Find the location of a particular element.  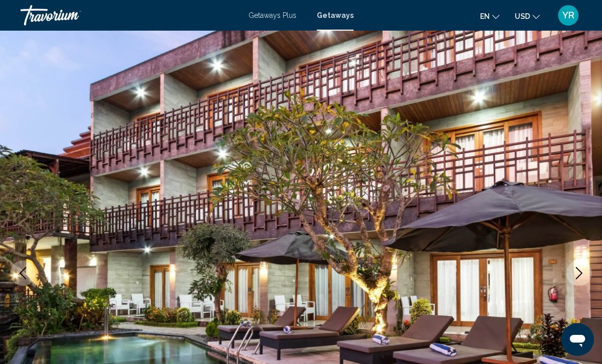

a: Getaways is located at coordinates (335, 15).